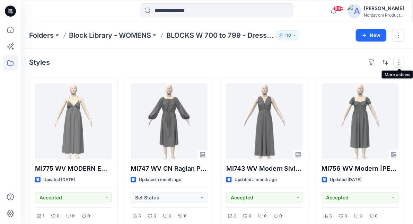 This screenshot has width=413, height=224. I want to click on a: MI756 WV Modern Smock W Short, so click(361, 122).